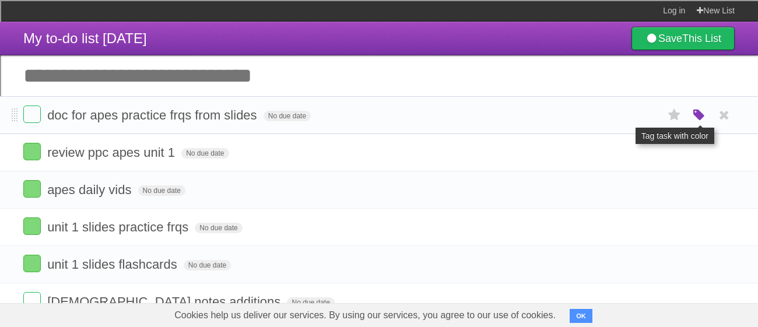 Image resolution: width=758 pixels, height=327 pixels. Describe the element at coordinates (153, 115) in the screenshot. I see `span: doc for apes practice frqs from slides` at that location.